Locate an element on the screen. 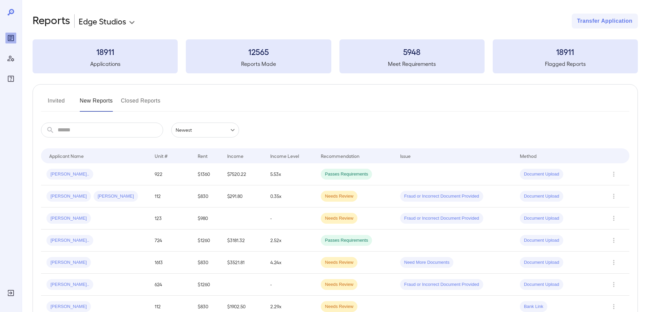 The image size is (646, 312). td: 0.35x is located at coordinates (290, 196).